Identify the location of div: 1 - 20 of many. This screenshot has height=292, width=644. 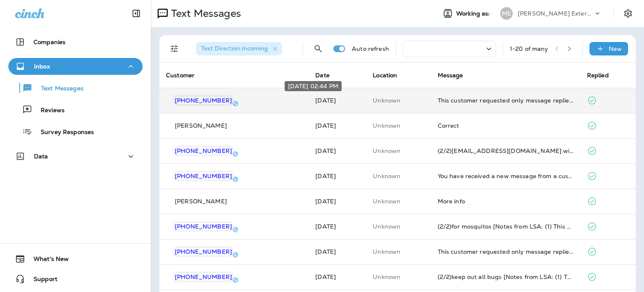
(529, 49).